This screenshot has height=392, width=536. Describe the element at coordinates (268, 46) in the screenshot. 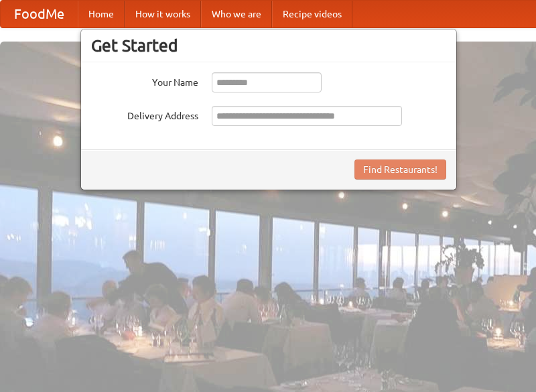

I see `h3: Get Started` at that location.